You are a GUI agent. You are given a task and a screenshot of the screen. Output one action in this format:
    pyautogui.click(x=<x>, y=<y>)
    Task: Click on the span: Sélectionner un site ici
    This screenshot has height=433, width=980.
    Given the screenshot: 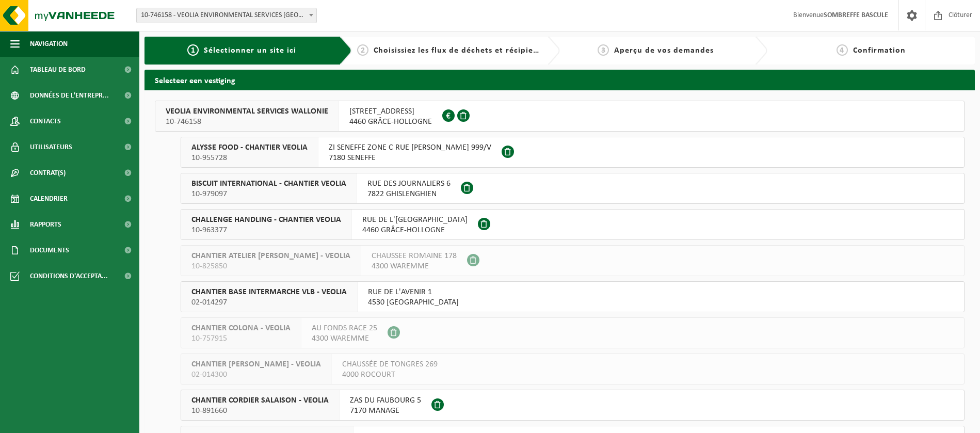 What is the action you would take?
    pyautogui.click(x=249, y=51)
    